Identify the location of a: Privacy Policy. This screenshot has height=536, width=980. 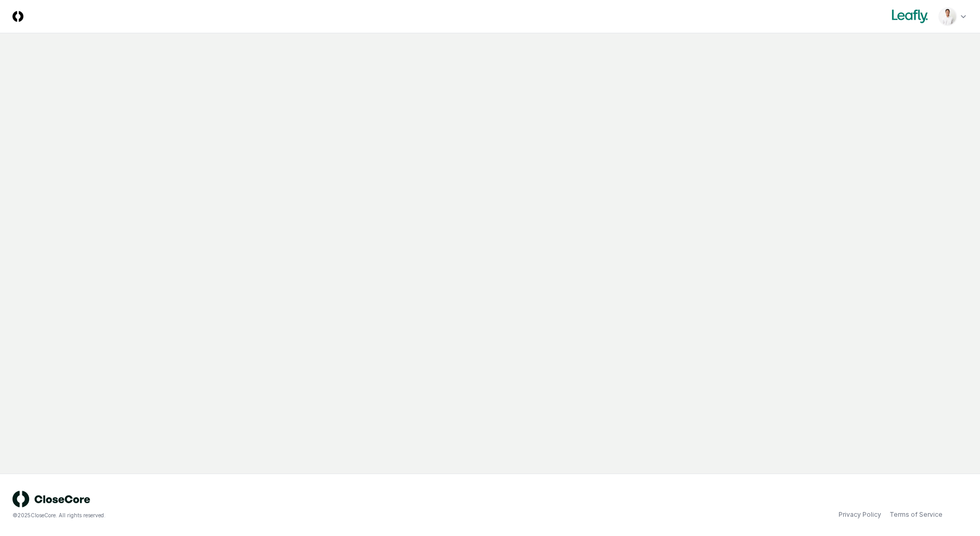
(860, 514).